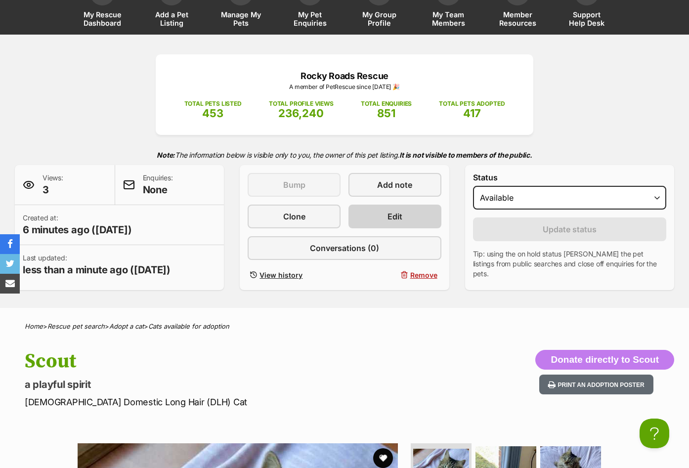  I want to click on a: View history, so click(294, 275).